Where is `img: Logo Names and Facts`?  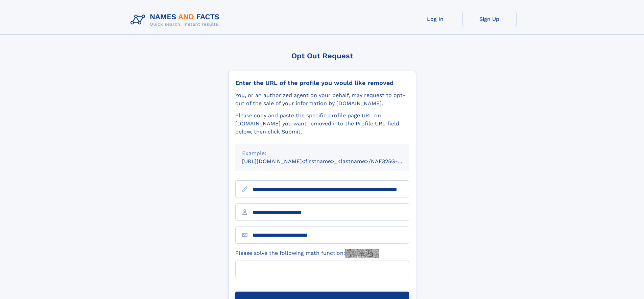 img: Logo Names and Facts is located at coordinates (176, 20).